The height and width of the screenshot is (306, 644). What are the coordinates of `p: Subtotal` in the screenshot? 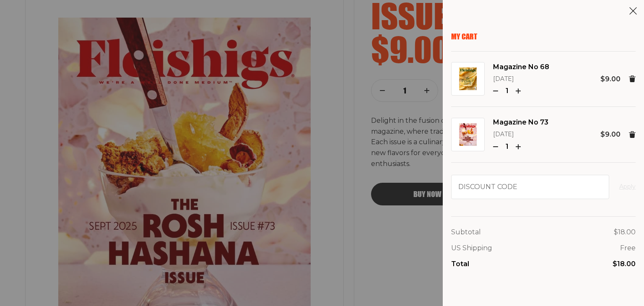 It's located at (466, 232).